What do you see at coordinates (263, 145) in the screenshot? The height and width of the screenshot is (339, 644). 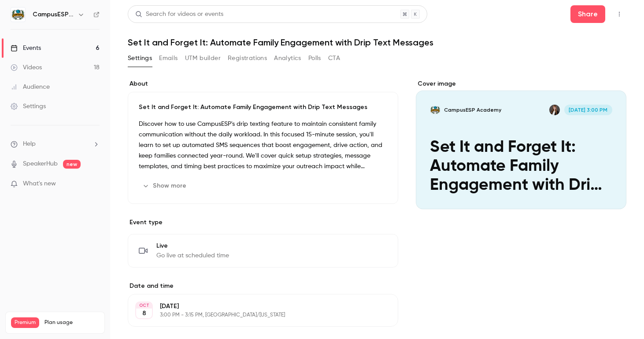 I see `p: Discover how to use CampusESP's drip texting feature to maintain consistent family communication ...` at bounding box center [263, 145].